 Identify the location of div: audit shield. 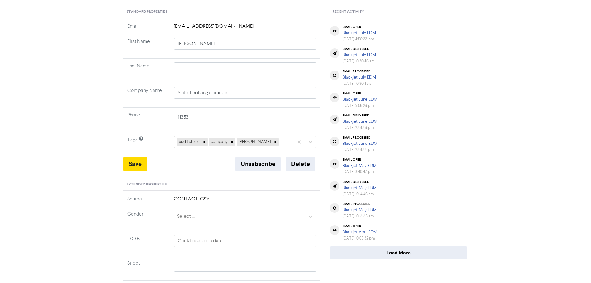
(189, 142).